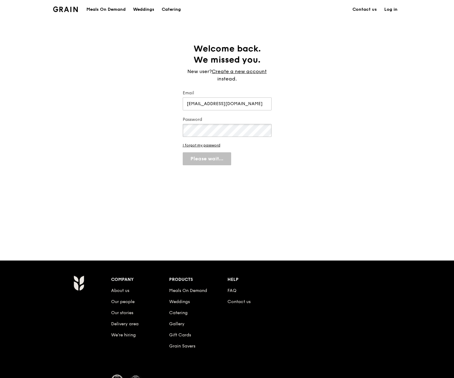 Image resolution: width=454 pixels, height=378 pixels. Describe the element at coordinates (123, 302) in the screenshot. I see `a: Our people` at that location.